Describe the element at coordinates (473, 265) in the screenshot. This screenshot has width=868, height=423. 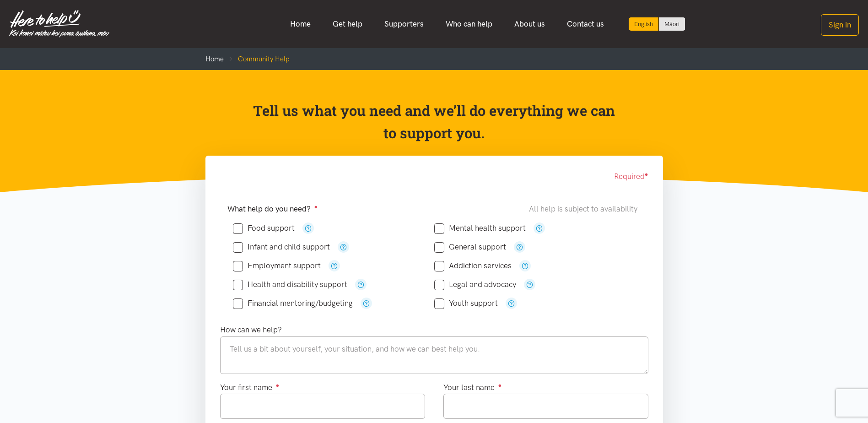
I see `label: Addiction services` at that location.